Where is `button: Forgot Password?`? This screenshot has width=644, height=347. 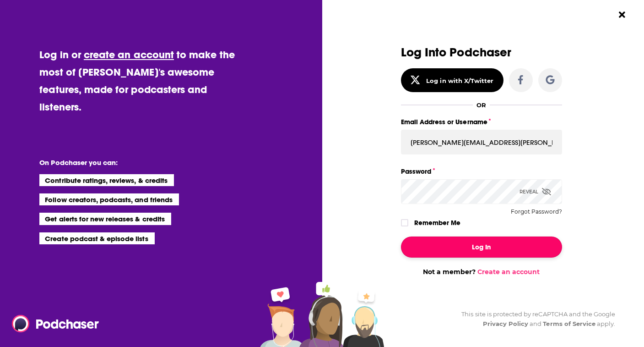
button: Forgot Password? is located at coordinates (537, 212).